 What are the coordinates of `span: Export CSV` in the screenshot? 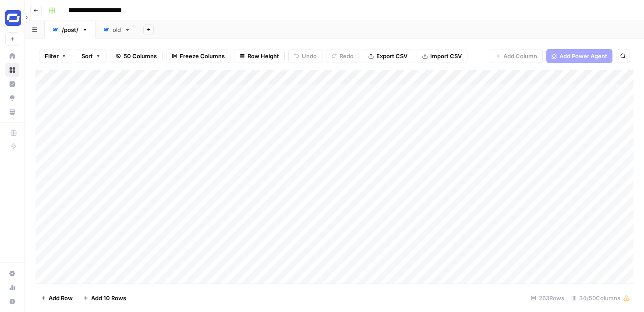 It's located at (392, 56).